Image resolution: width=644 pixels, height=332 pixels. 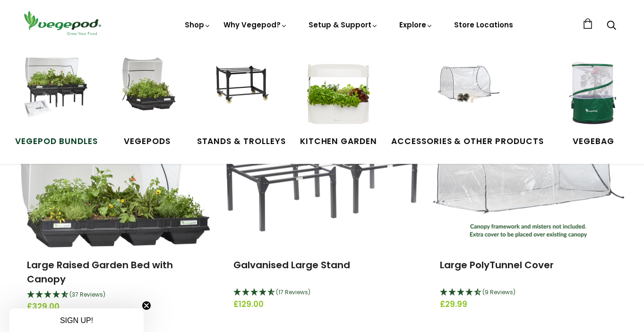 I want to click on span: VegeBag, so click(x=594, y=142).